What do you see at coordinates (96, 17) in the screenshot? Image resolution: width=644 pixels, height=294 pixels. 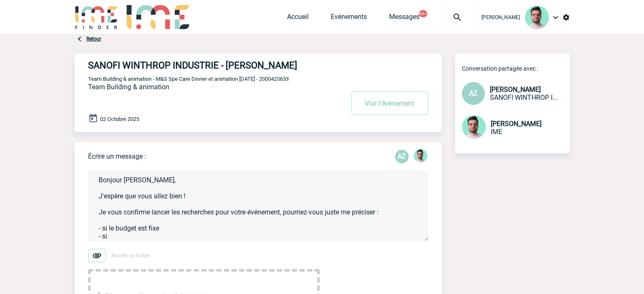 I see `img: IME-Finder` at bounding box center [96, 17].